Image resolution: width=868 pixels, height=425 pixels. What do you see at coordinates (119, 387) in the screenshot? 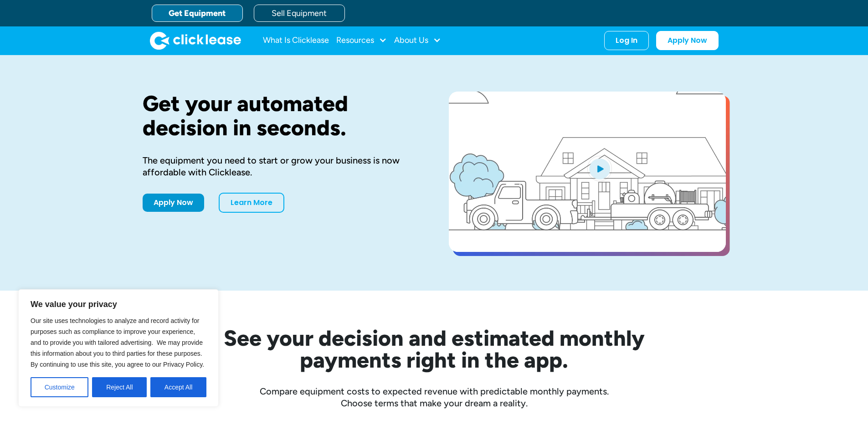
I see `button: Reject All` at bounding box center [119, 387].